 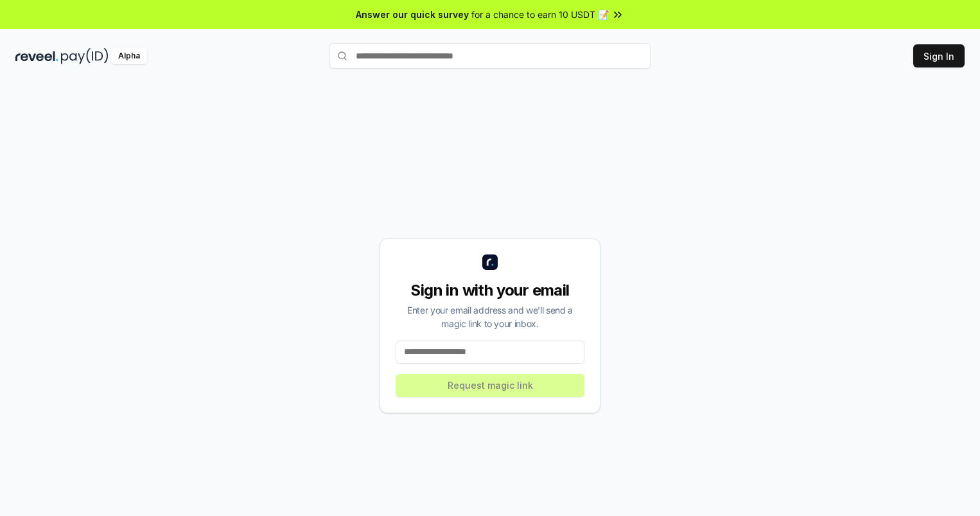 I want to click on div: Alpha, so click(x=129, y=56).